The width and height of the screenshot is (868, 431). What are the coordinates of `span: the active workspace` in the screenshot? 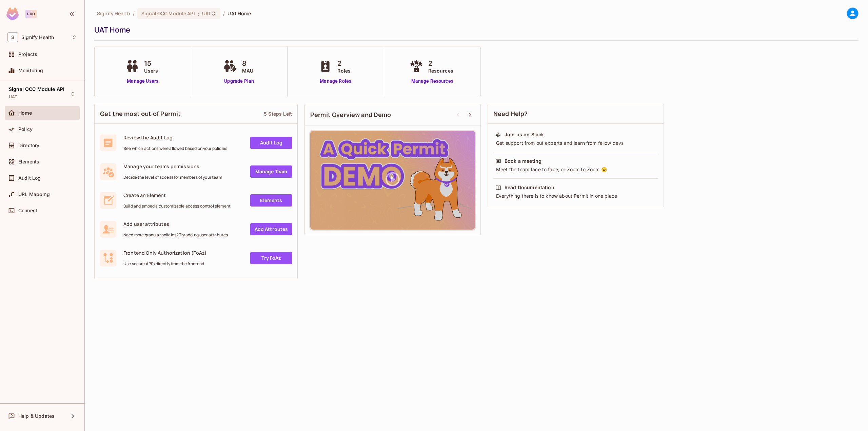 It's located at (114, 13).